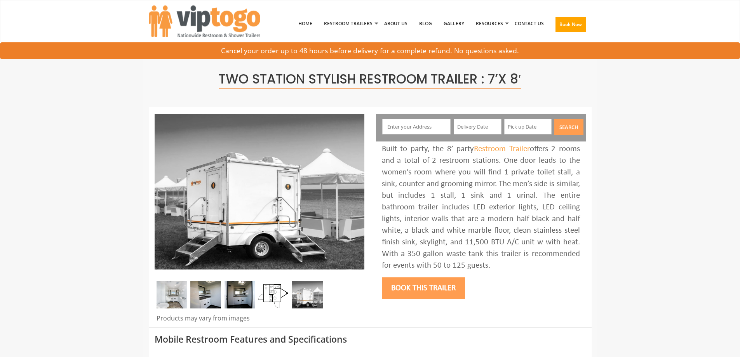  Describe the element at coordinates (260, 321) in the screenshot. I see `div: Products may vary from images` at that location.